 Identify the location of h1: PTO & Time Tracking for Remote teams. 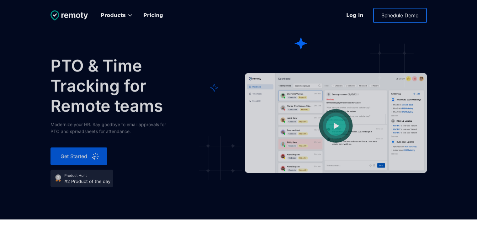
(129, 86).